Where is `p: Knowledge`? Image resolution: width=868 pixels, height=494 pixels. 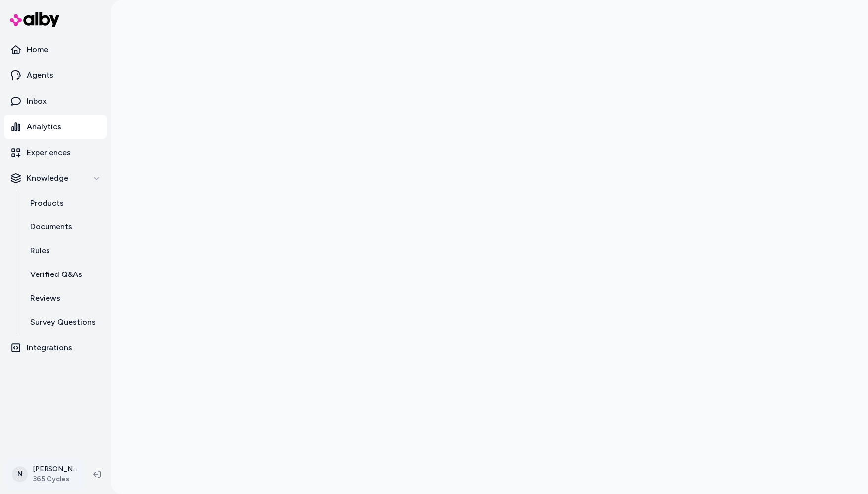
p: Knowledge is located at coordinates (47, 178).